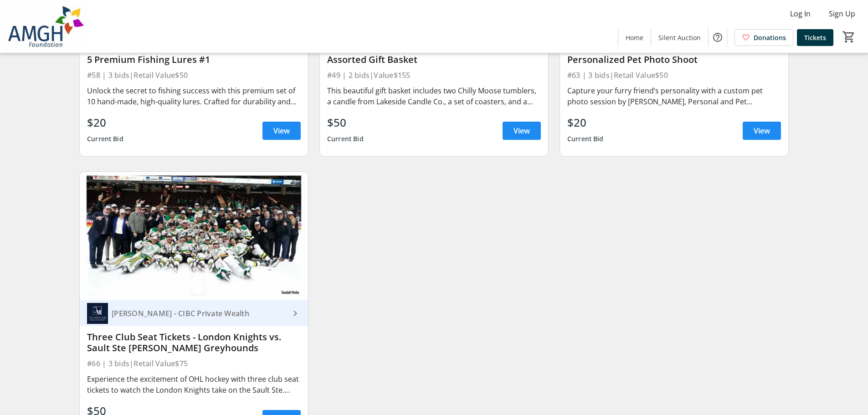 Image resolution: width=868 pixels, height=415 pixels. What do you see at coordinates (674, 60) in the screenshot?
I see `div: Personalized Pet Photo Shoot` at bounding box center [674, 60].